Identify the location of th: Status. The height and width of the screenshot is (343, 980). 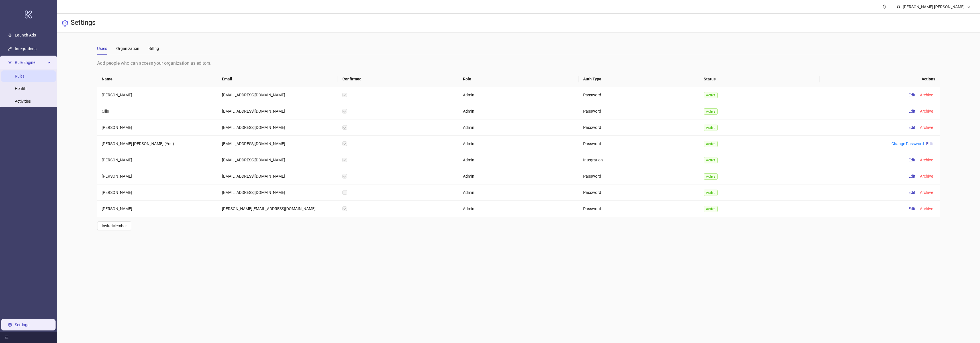
(759, 79).